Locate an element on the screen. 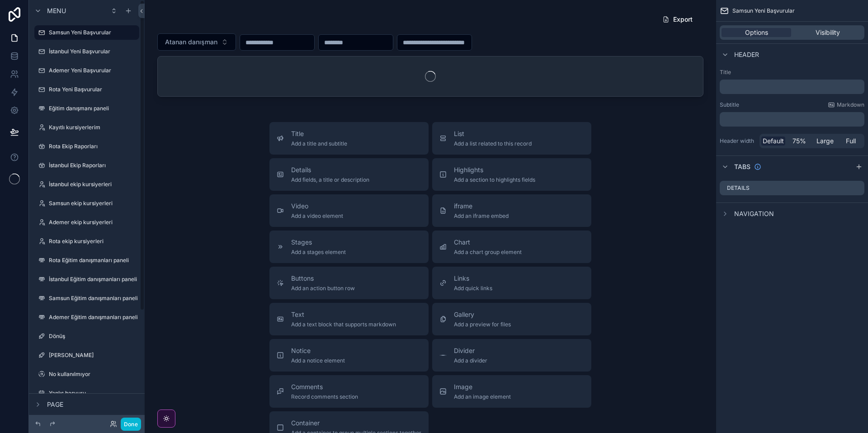 The width and height of the screenshot is (868, 433). span: Gallery is located at coordinates (482, 315).